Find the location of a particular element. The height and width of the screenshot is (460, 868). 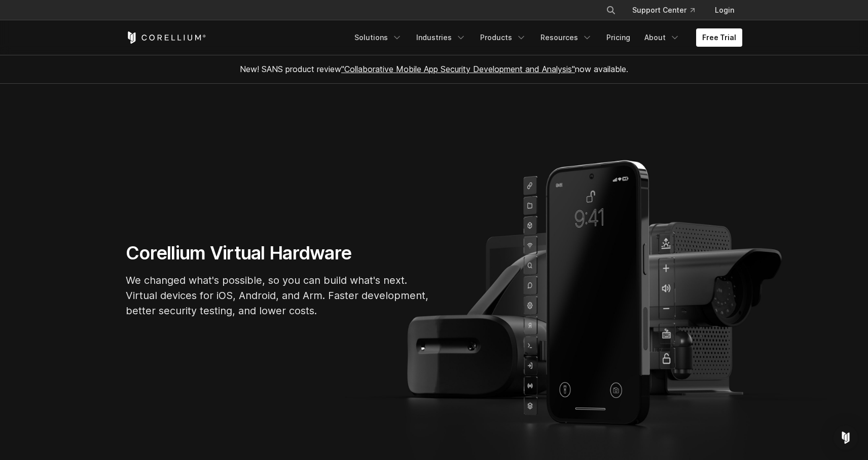

a: Corellium Home is located at coordinates (166, 38).